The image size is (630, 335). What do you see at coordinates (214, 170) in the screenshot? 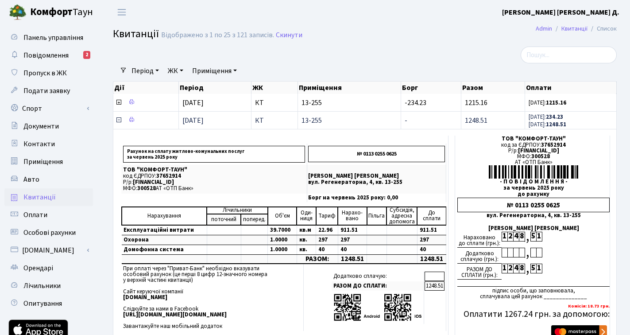
I see `p: ТОВ "КОМФОРТ-ТАУН"` at bounding box center [214, 170].